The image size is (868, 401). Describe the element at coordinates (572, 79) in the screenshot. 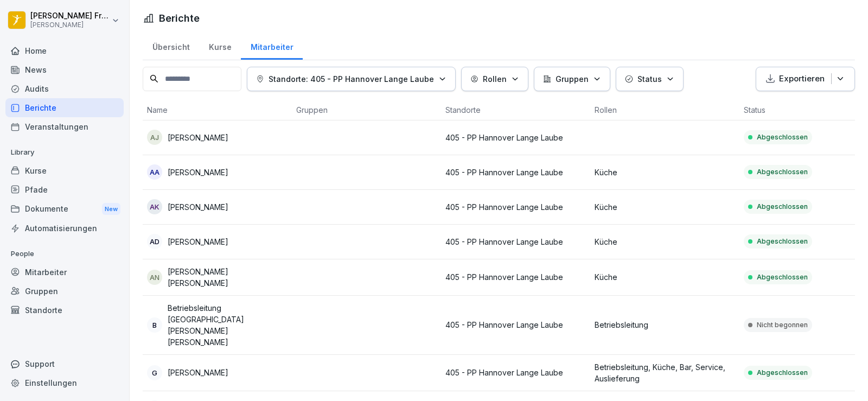

I see `p: Gruppen` at that location.